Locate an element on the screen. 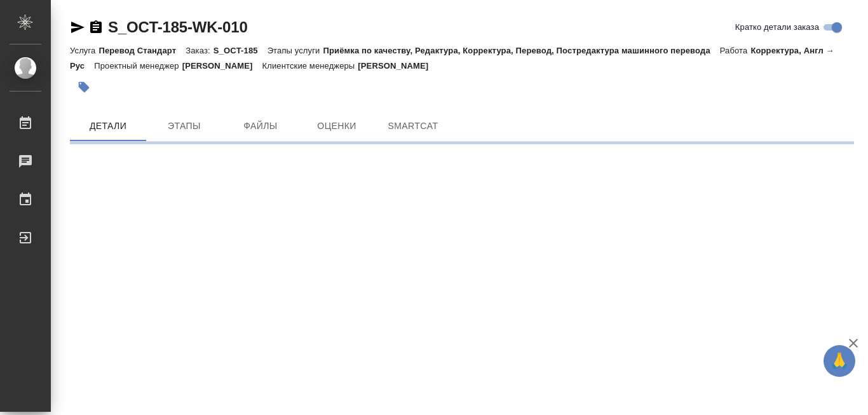  button: Скопировать ссылку для ЯМессенджера is located at coordinates (78, 27).